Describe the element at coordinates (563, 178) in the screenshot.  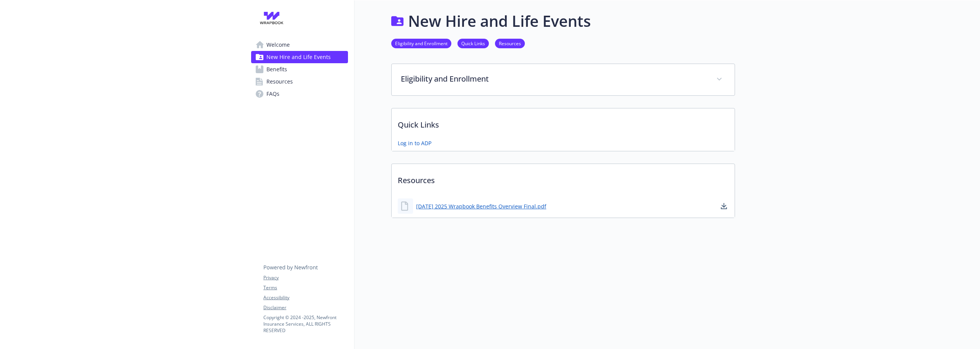
I see `p: Resources` at that location.